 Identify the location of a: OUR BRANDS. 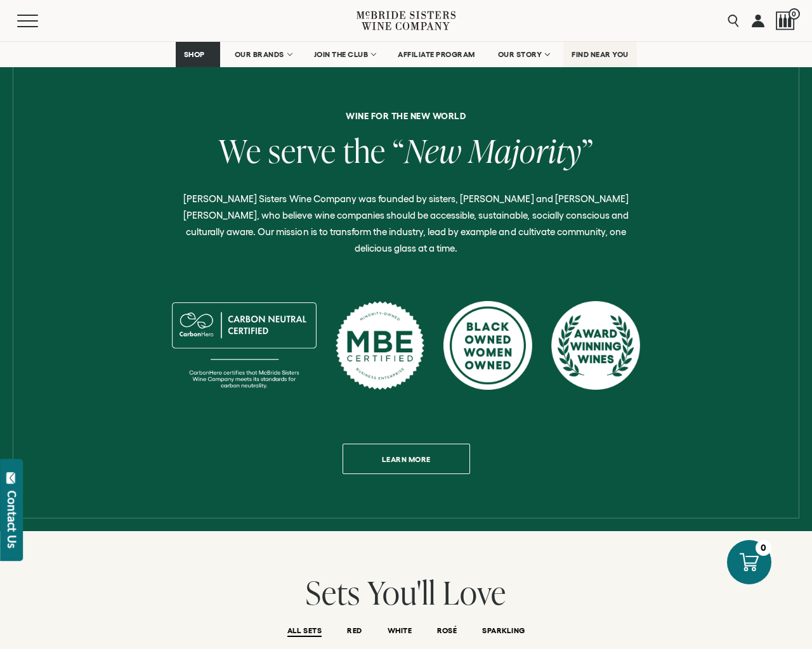
(263, 54).